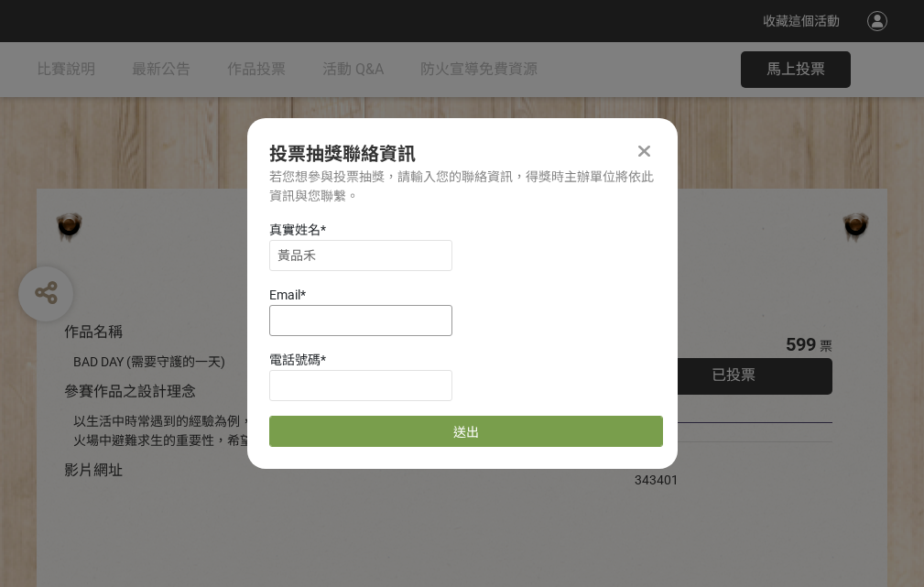 Image resolution: width=924 pixels, height=587 pixels. What do you see at coordinates (66, 70) in the screenshot?
I see `a: 比賽說明` at bounding box center [66, 70].